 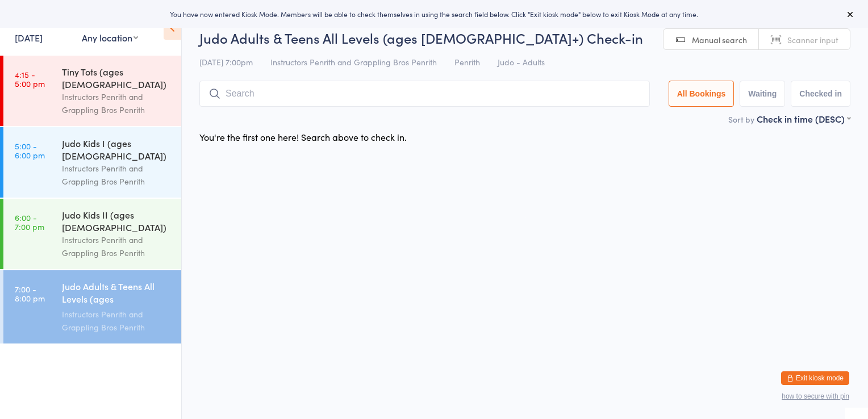 I want to click on button: Checked in, so click(x=820, y=94).